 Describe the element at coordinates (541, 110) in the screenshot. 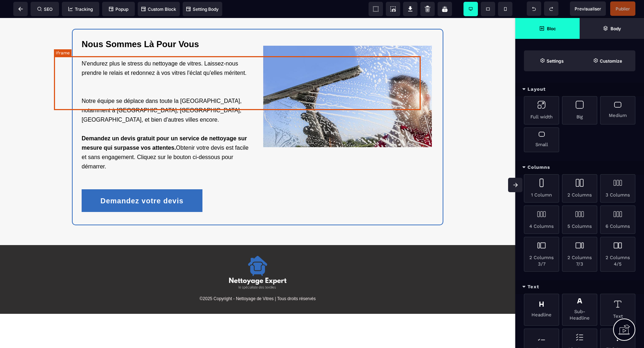

I see `div: Full width` at that location.